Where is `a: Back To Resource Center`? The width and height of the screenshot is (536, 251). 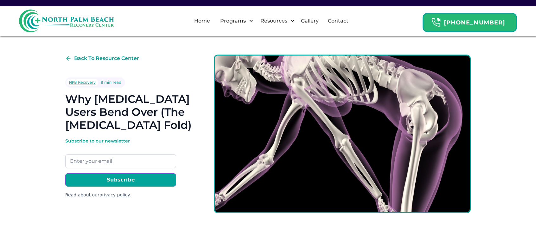
a: Back To Resource Center is located at coordinates (102, 58).